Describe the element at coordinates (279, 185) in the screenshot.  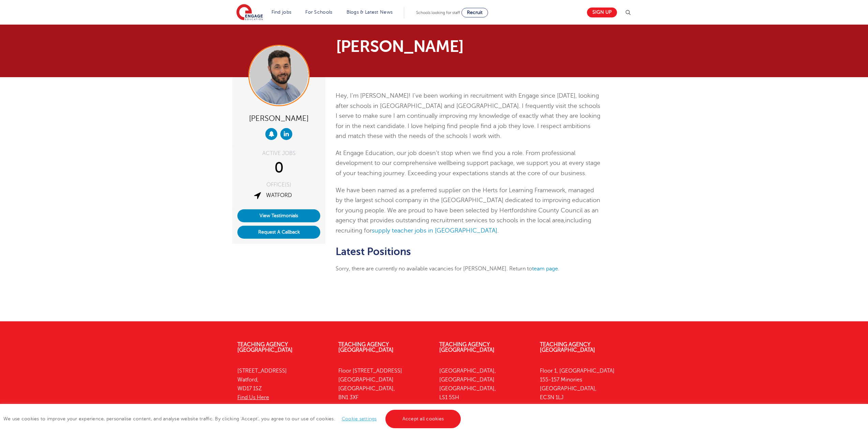
I see `div: OFFICE(S)` at that location.